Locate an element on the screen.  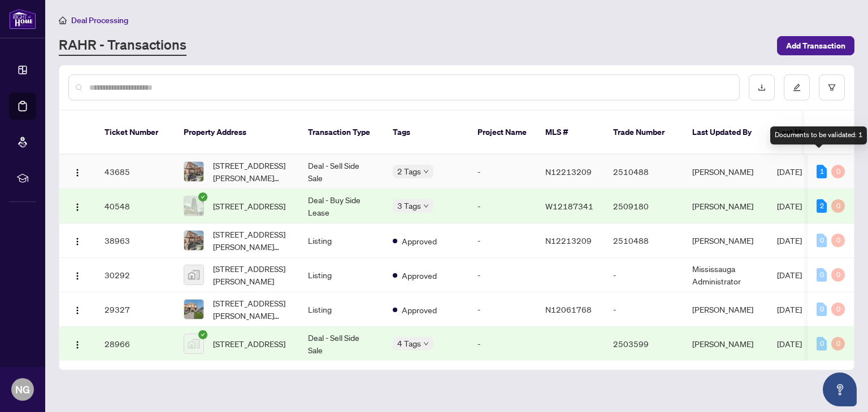
button: download is located at coordinates (762, 87).